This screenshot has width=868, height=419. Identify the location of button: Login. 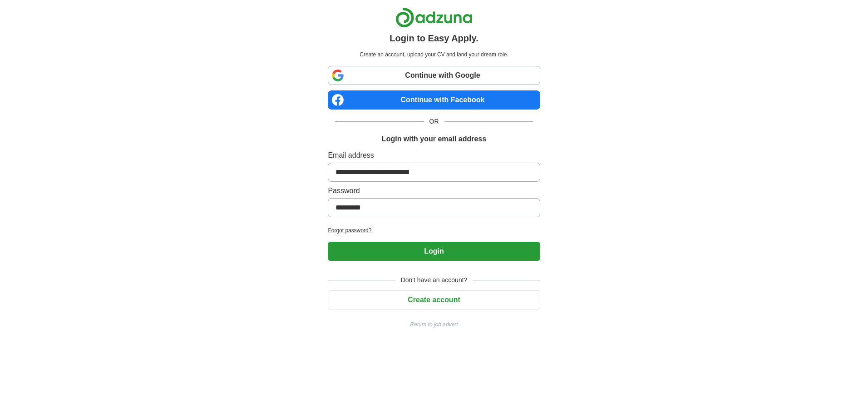
(434, 251).